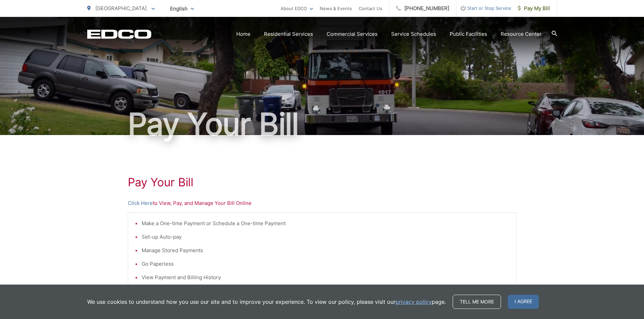  Describe the element at coordinates (326, 264) in the screenshot. I see `li: Go Paperless` at that location.